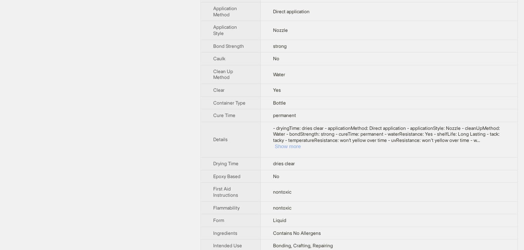 The image size is (524, 250). I want to click on span: Contains No Allergens, so click(297, 233).